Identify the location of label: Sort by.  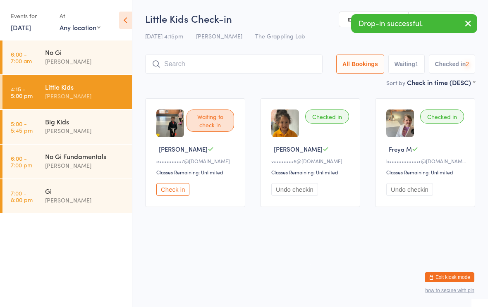
(396, 83).